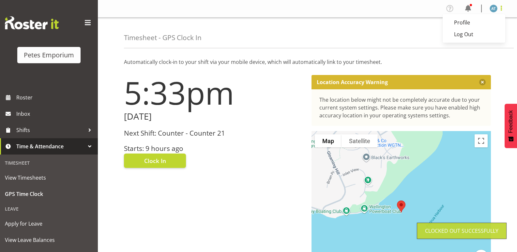  What do you see at coordinates (51, 147) in the screenshot?
I see `span: Time & Attendance` at bounding box center [51, 147].